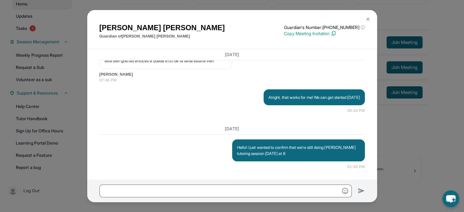  I want to click on span: 08:34 PM, so click(356, 111).